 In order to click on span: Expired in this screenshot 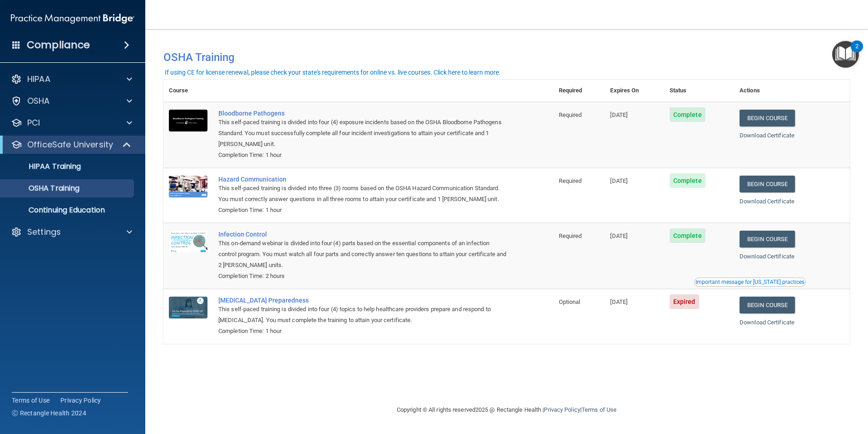, I will do `click(685, 301)`.